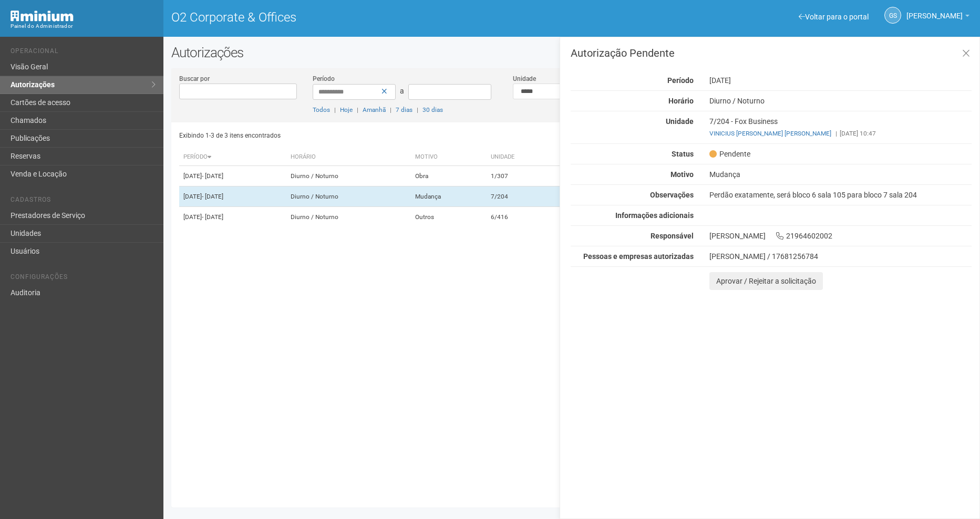  I want to click on td: Fox Business, so click(625, 196).